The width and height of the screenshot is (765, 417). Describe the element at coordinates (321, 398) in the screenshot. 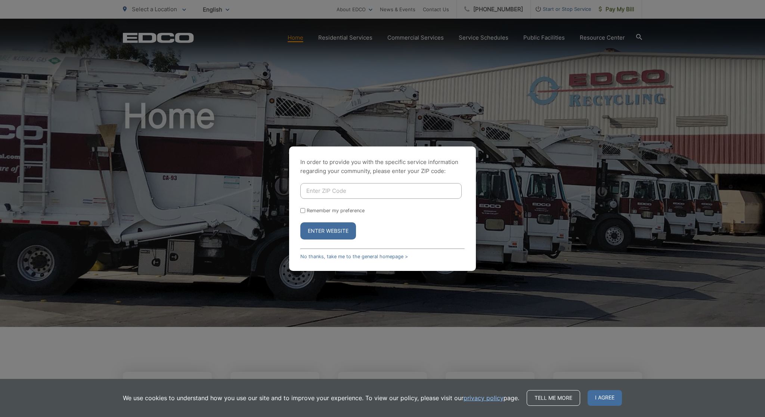

I see `p: We use cookies to understand how you use our site and to improve your experience. To view our pol...` at that location.